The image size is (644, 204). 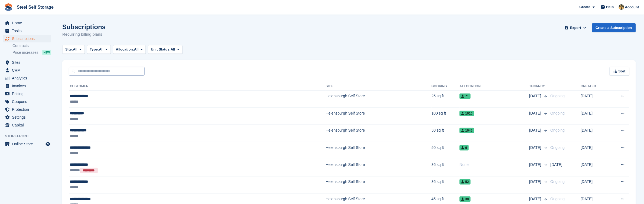 What do you see at coordinates (28, 23) in the screenshot?
I see `span: Home` at bounding box center [28, 23].